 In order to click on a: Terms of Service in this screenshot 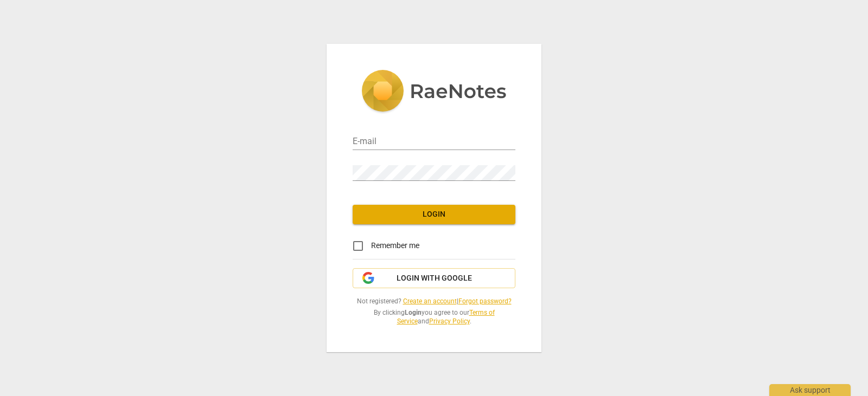, I will do `click(446, 317)`.